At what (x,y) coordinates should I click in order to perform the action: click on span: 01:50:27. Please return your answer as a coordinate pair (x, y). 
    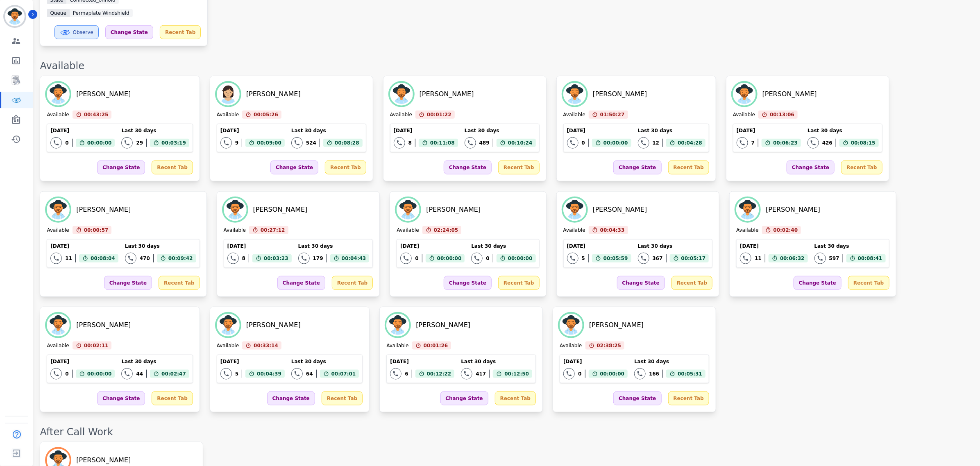
    Looking at the image, I should click on (613, 115).